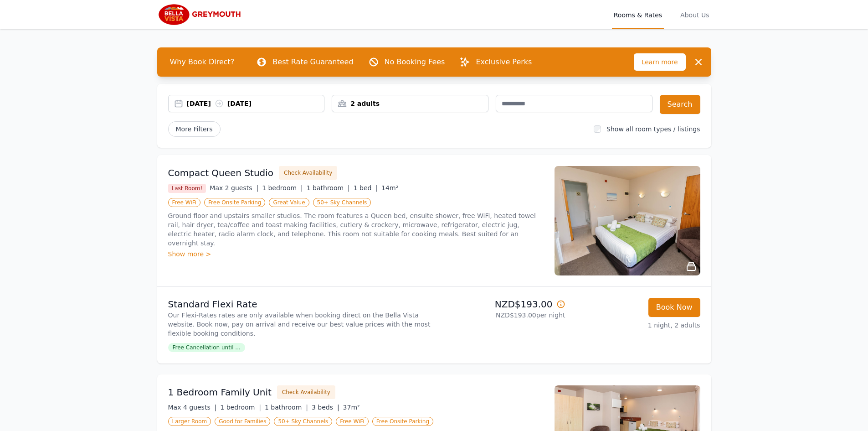 The width and height of the screenshot is (868, 431). Describe the element at coordinates (351, 407) in the screenshot. I see `span: 37m²` at that location.